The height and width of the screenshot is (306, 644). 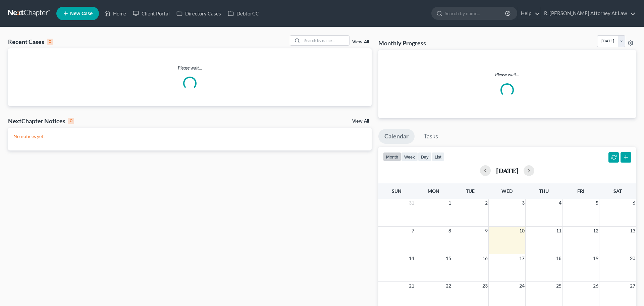 I want to click on span: 4, so click(x=560, y=203).